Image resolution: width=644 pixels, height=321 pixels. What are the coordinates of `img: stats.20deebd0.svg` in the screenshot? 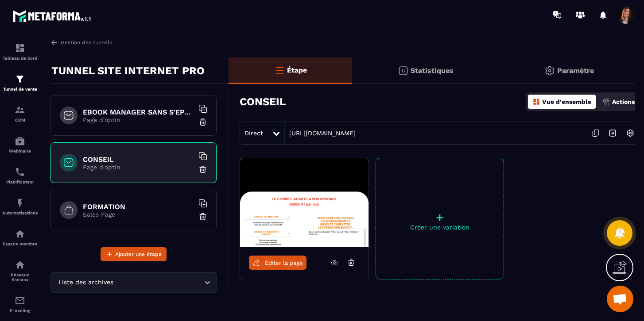 It's located at (403, 71).